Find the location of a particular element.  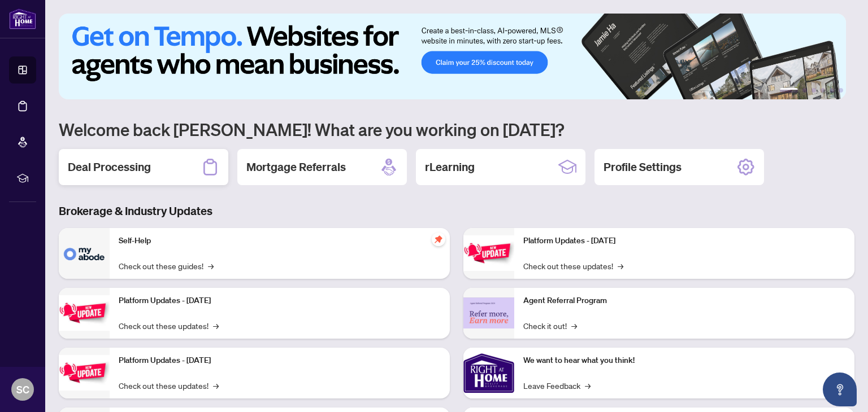

h2: rLearning is located at coordinates (450, 167).